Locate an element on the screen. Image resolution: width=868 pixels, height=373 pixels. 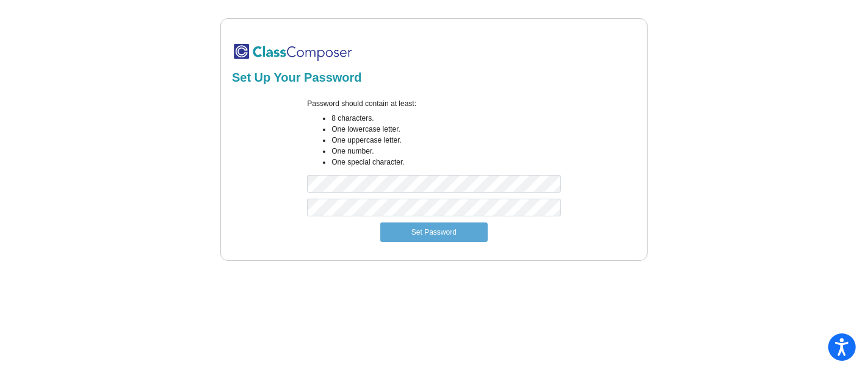
li: One uppercase letter. is located at coordinates (445, 140).